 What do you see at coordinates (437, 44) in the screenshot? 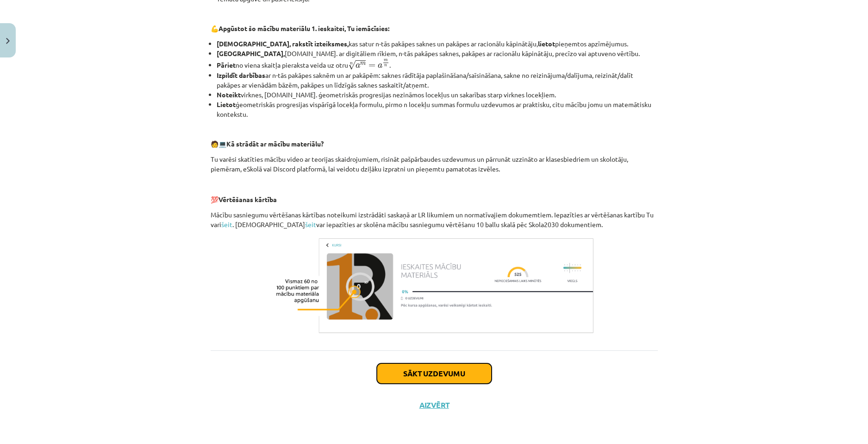
I see `li: kas satur n-tās pakāpes saknes un pakāpes ar racionālu kāpinātāju, pieņemtos apzīmējumus.` at bounding box center [437, 44].